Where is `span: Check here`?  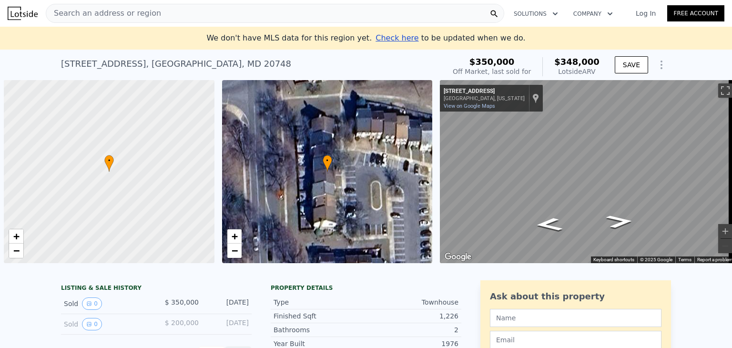 span: Check here is located at coordinates (397, 38).